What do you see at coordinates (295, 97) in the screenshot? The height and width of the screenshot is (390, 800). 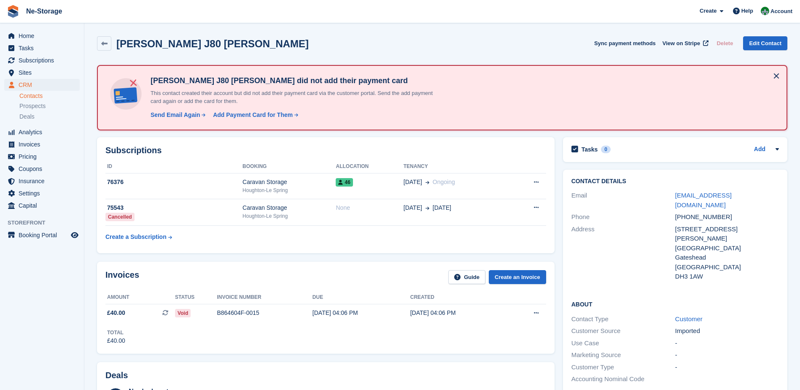 I see `p: This contact created their account but did not add their payment card via the customer portal. Se...` at bounding box center [295, 97].